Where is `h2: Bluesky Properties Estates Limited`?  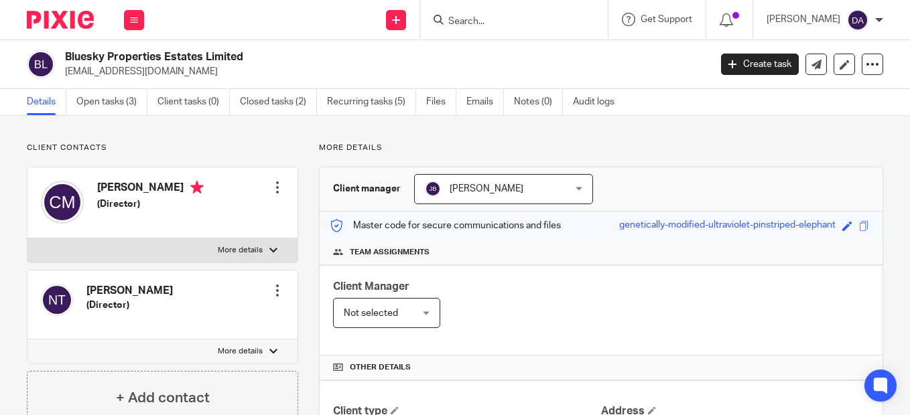 h2: Bluesky Properties Estates Limited is located at coordinates (319, 57).